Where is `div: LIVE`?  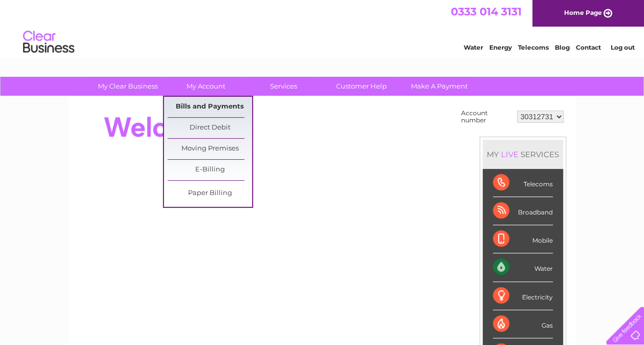
div: LIVE is located at coordinates (510, 154).